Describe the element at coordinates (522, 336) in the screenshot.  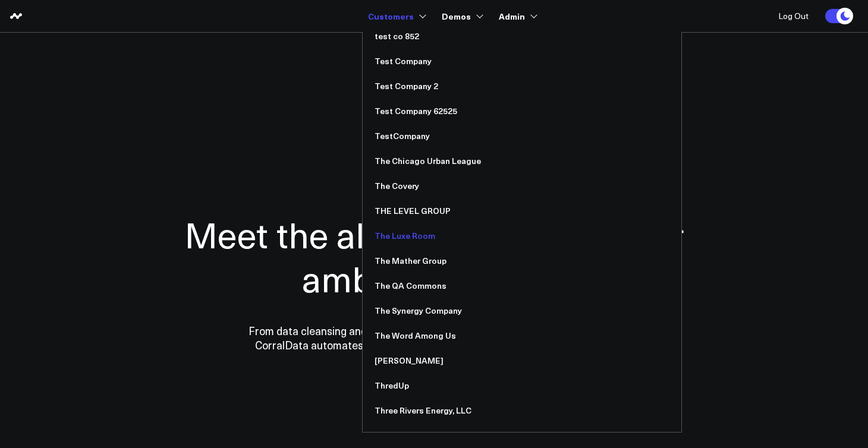
I see `a: The Word Among Us` at that location.